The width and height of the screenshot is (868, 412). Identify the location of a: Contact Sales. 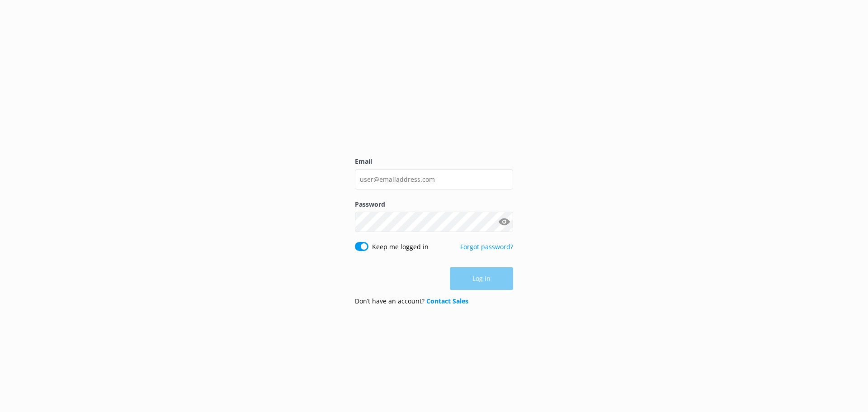
(447, 301).